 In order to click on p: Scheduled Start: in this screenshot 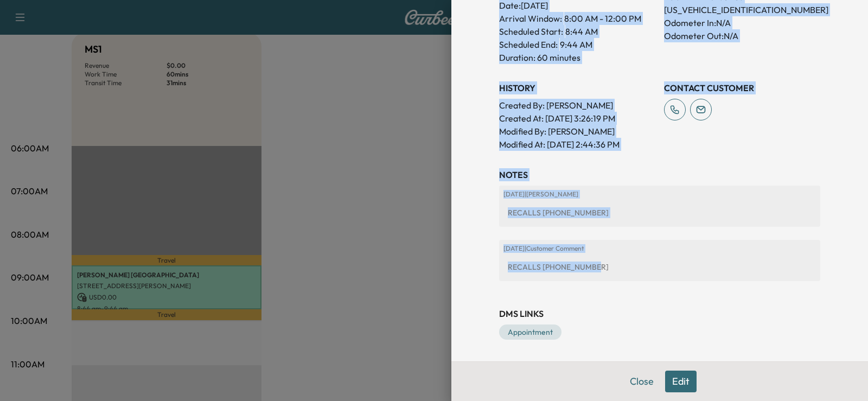, I will do `click(531, 32)`.